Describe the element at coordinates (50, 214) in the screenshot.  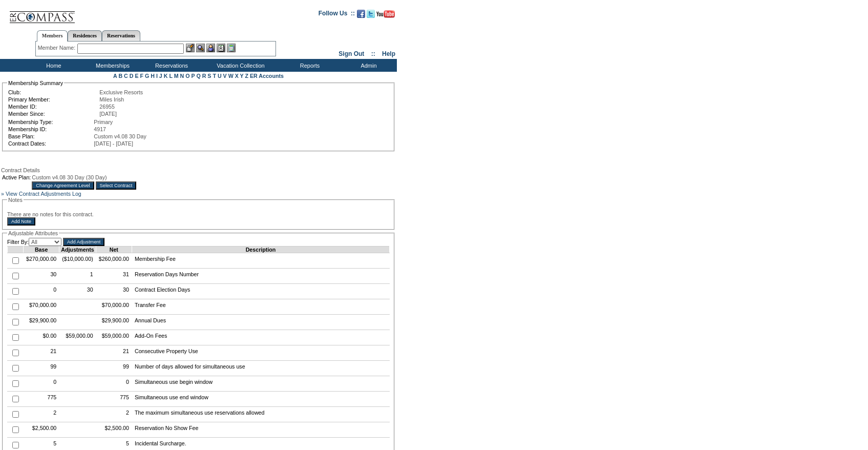
I see `span: There are no notes for this contract.` at that location.